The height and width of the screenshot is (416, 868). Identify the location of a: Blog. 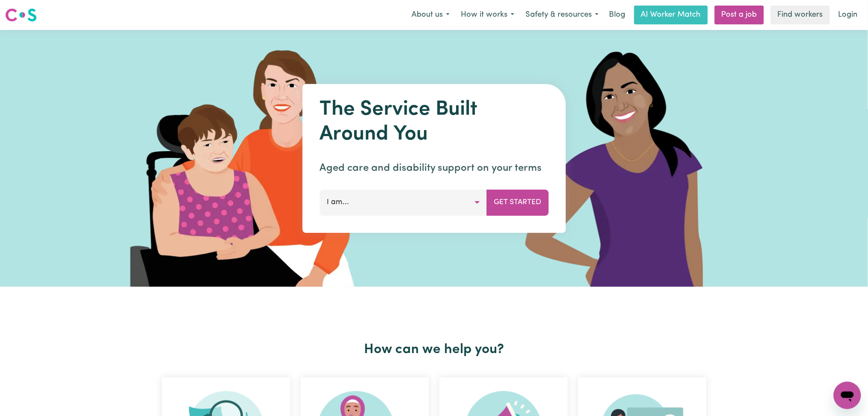
(617, 15).